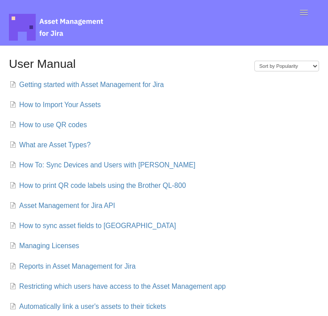  I want to click on a: Managing Licenses, so click(44, 245).